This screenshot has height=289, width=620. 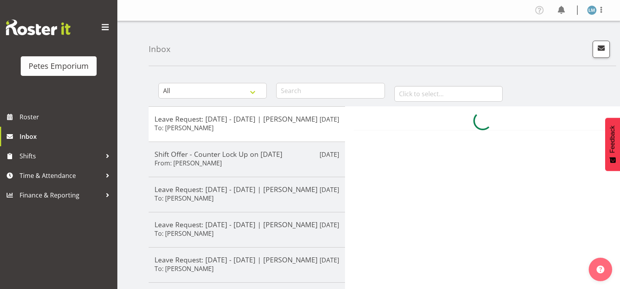 What do you see at coordinates (330, 91) in the screenshot?
I see `input: Search` at bounding box center [330, 91].